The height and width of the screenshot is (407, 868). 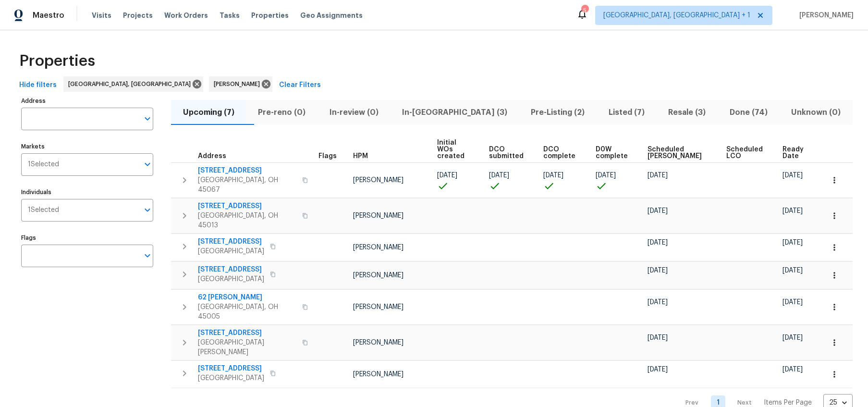 What do you see at coordinates (561, 153) in the screenshot?
I see `span: DCO complete` at bounding box center [561, 153].